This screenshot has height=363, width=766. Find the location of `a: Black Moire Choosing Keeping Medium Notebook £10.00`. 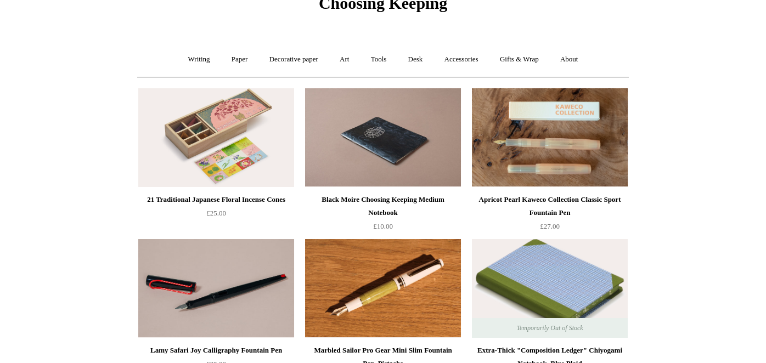

a: Black Moire Choosing Keeping Medium Notebook £10.00 is located at coordinates (383, 216).